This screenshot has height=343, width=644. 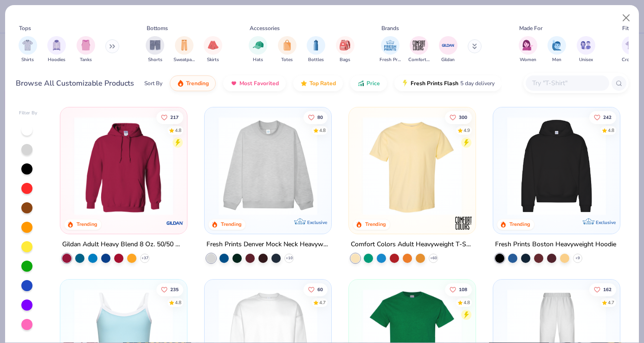 What do you see at coordinates (289, 258) in the screenshot?
I see `span: + 10` at bounding box center [289, 258].